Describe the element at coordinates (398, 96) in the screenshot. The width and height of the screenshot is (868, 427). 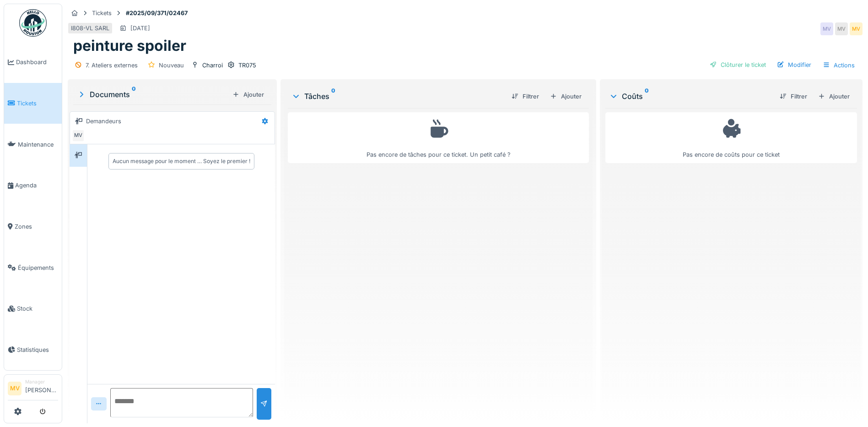
I see `div: Tâches` at that location.